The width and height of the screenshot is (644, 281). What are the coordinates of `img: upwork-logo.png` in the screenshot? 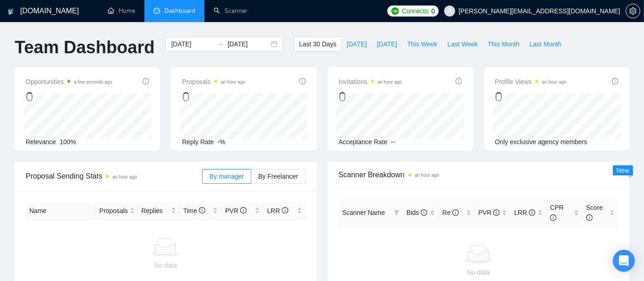 It's located at (396, 11).